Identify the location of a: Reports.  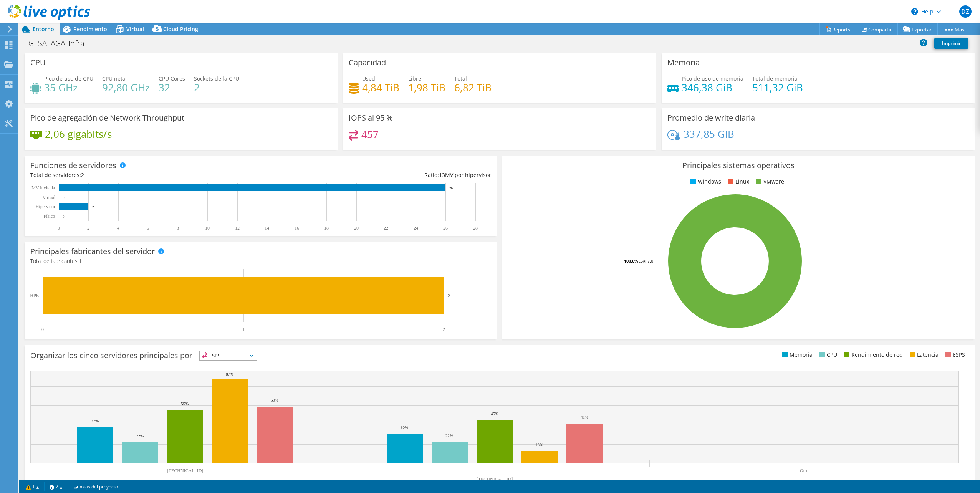
(838, 29).